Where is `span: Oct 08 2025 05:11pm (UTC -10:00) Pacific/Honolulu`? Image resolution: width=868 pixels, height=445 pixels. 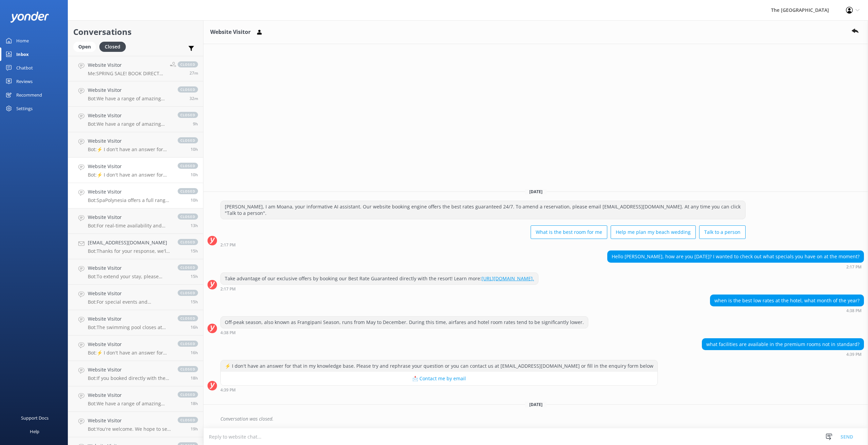 span: Oct 08 2025 05:11pm (UTC -10:00) Pacific/Honolulu is located at coordinates (194, 302).